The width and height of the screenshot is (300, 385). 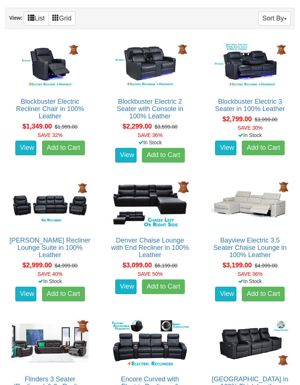 I want to click on a: Blockbuster Electric 3 Seater in 100% Leather, so click(x=249, y=105).